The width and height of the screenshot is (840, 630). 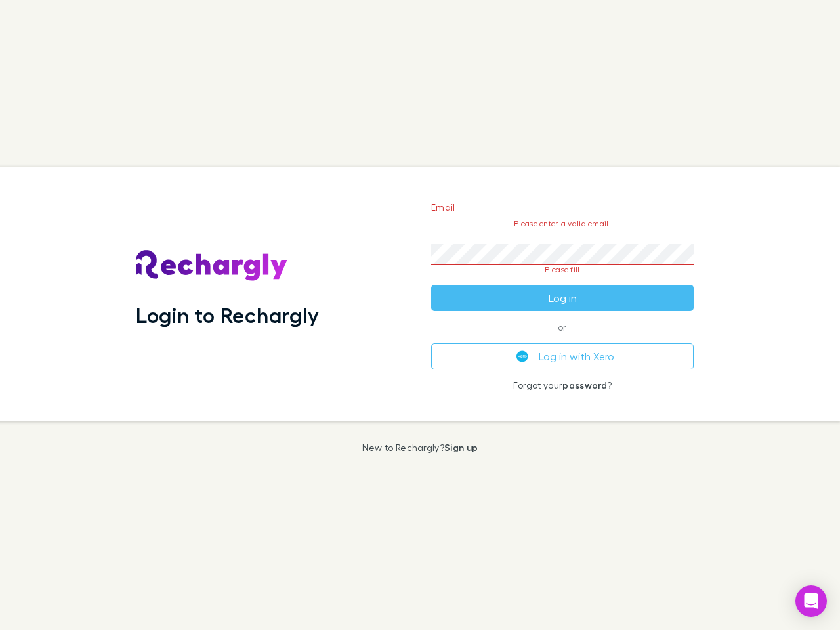 I want to click on p: Please fill, so click(x=562, y=270).